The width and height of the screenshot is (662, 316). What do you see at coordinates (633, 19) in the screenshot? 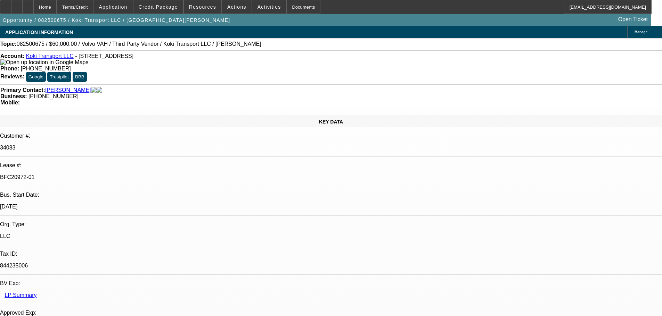
I see `a: Open Ticket` at bounding box center [633, 19].